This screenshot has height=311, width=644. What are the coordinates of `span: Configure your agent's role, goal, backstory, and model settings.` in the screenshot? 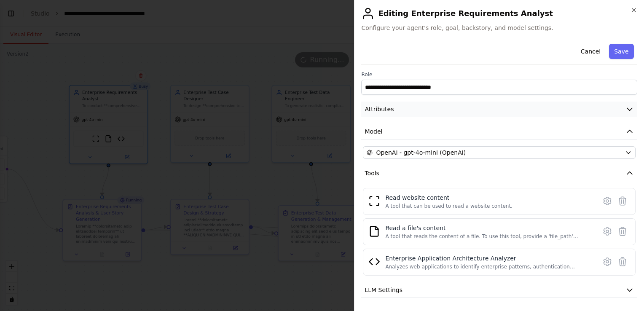 It's located at (499, 28).